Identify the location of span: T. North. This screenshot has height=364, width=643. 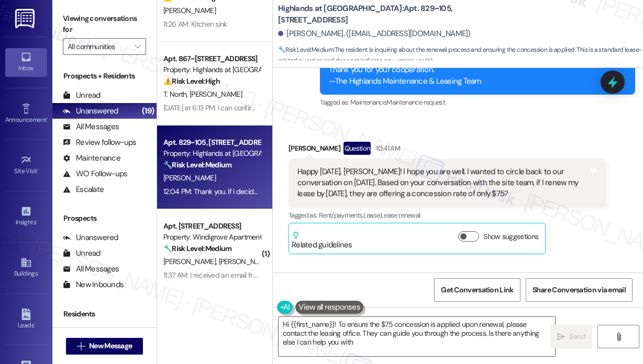
(176, 94).